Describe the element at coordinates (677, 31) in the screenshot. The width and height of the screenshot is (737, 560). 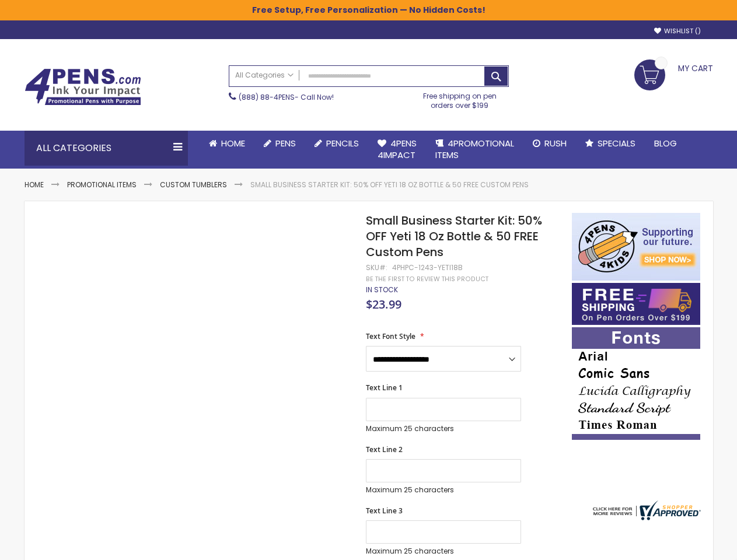
I see `a: Wishlist` at that location.